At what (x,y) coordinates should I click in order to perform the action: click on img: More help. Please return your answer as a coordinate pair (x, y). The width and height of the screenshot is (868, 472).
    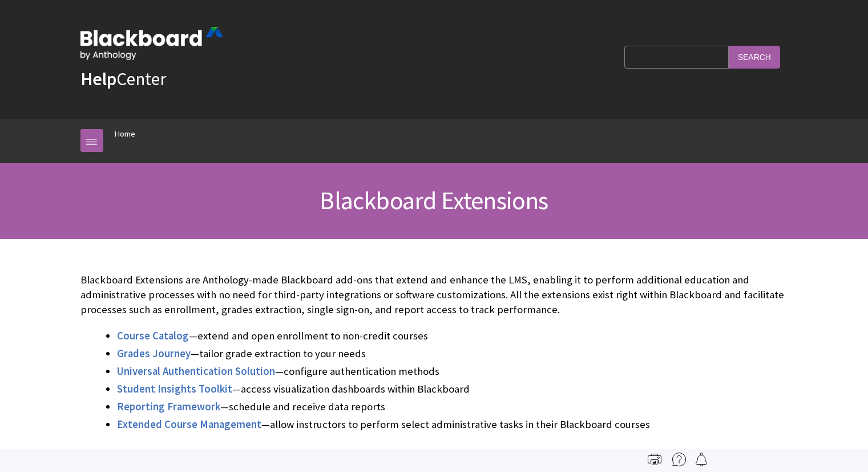
    Looking at the image, I should click on (679, 459).